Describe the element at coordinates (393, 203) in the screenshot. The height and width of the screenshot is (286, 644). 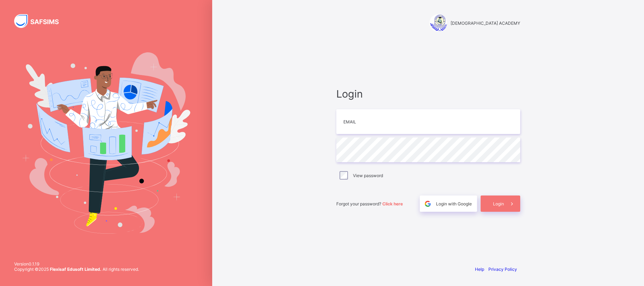
I see `a: Click here` at that location.